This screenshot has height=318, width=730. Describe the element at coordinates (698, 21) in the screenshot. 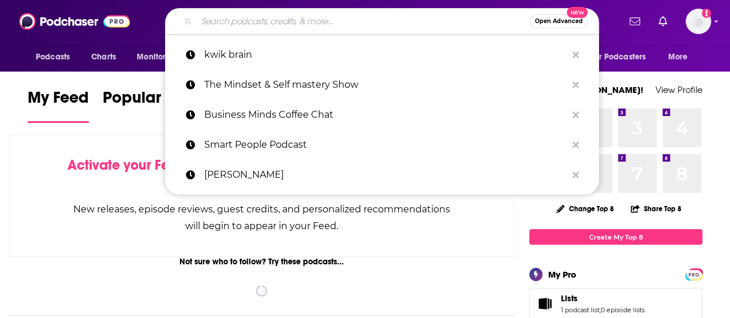

I see `img: User Profile` at that location.